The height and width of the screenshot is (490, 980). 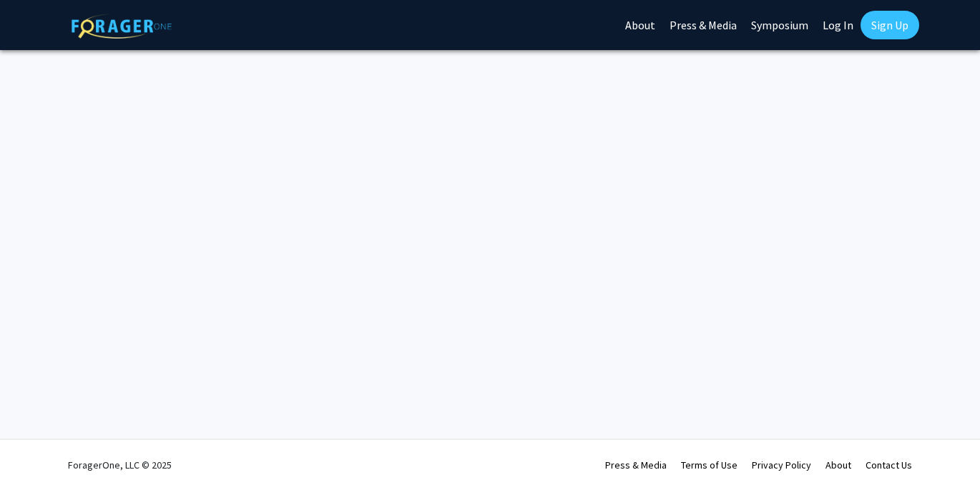 I want to click on a: About, so click(x=838, y=465).